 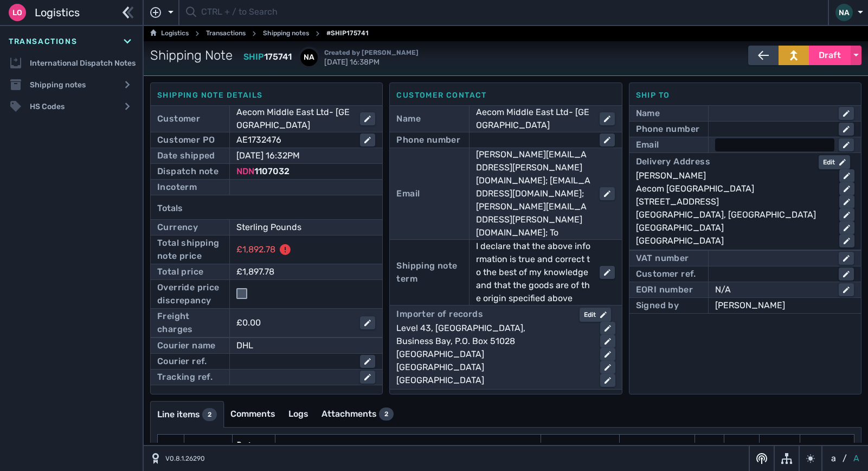 I want to click on div: Freight charges, so click(x=190, y=323).